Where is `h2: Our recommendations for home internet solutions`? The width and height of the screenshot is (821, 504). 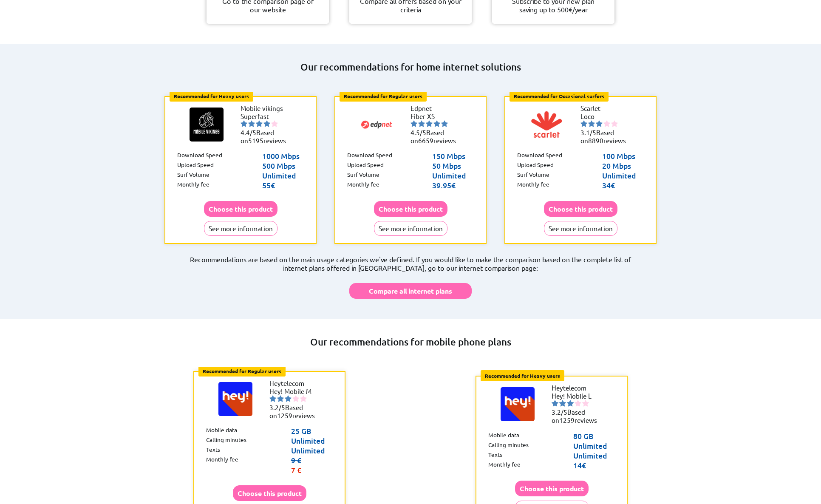
h2: Our recommendations for home internet solutions is located at coordinates (410, 67).